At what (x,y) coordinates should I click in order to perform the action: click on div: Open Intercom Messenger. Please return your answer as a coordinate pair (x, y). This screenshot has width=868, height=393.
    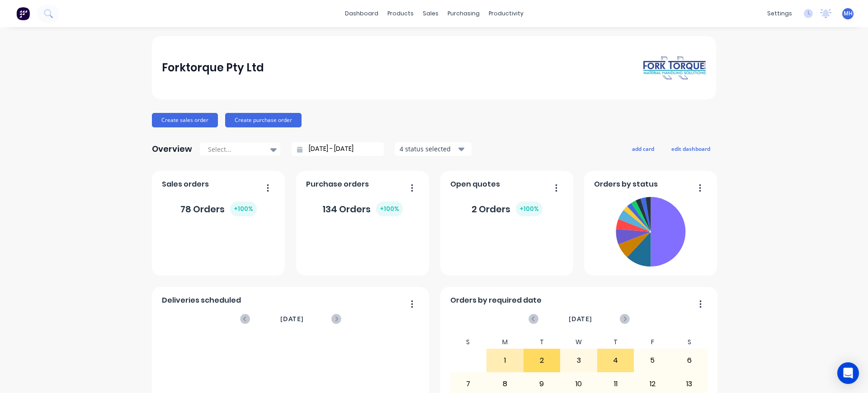
    Looking at the image, I should click on (848, 373).